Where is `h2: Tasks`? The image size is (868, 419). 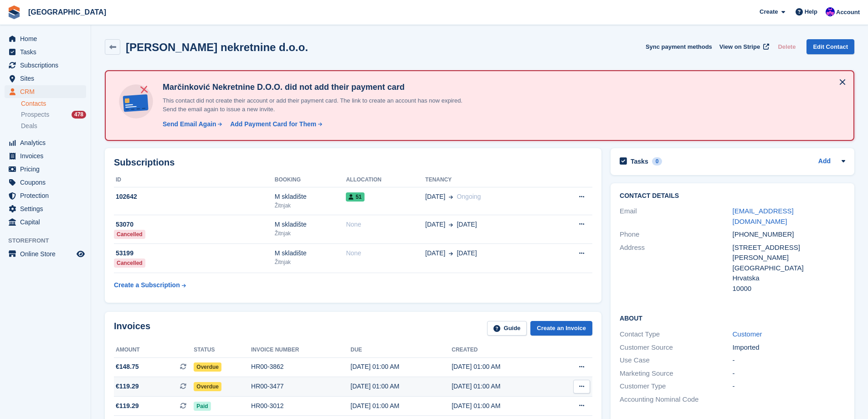
h2: Tasks is located at coordinates (639, 161).